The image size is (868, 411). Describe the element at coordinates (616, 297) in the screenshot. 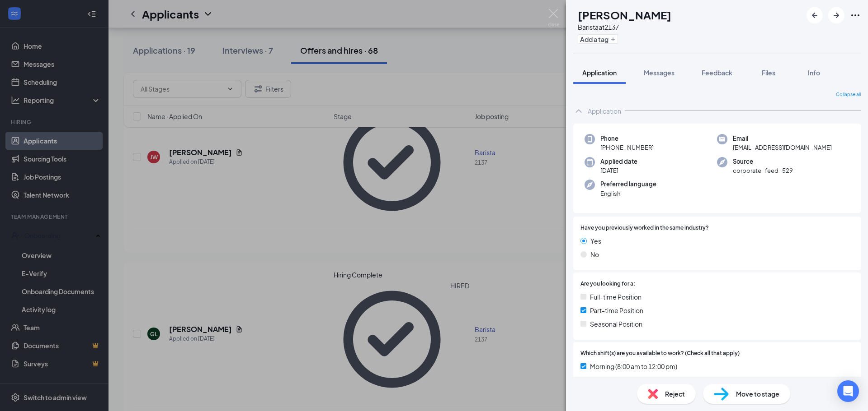

I see `span: Full-time Position` at that location.